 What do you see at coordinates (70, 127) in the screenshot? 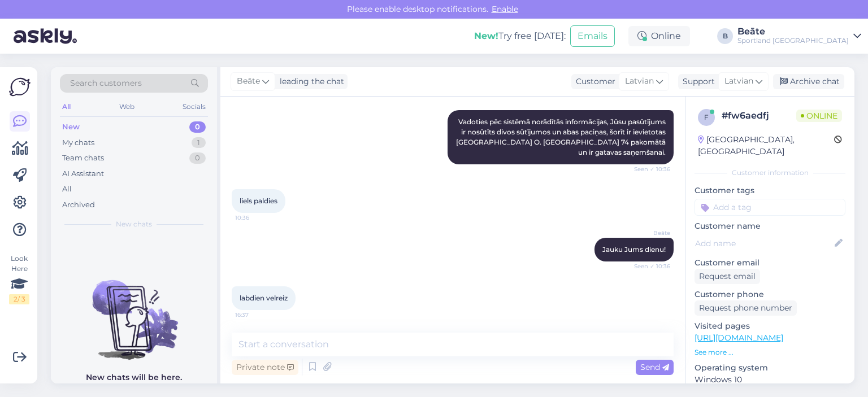
I see `div: New` at bounding box center [70, 127].